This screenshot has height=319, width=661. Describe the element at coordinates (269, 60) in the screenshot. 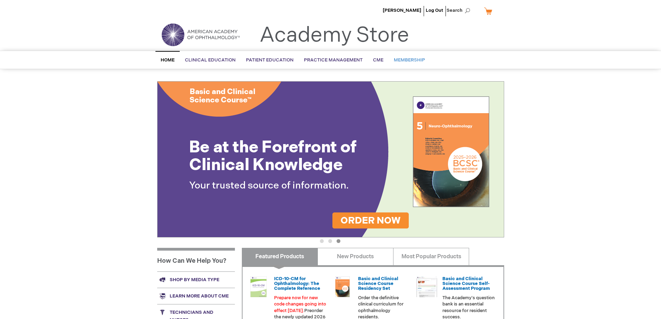

I see `span: Patient Education` at that location.